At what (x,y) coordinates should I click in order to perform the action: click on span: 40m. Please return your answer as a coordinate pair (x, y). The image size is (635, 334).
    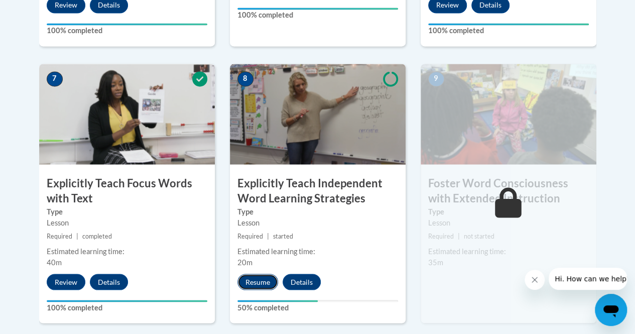
    Looking at the image, I should click on (54, 262).